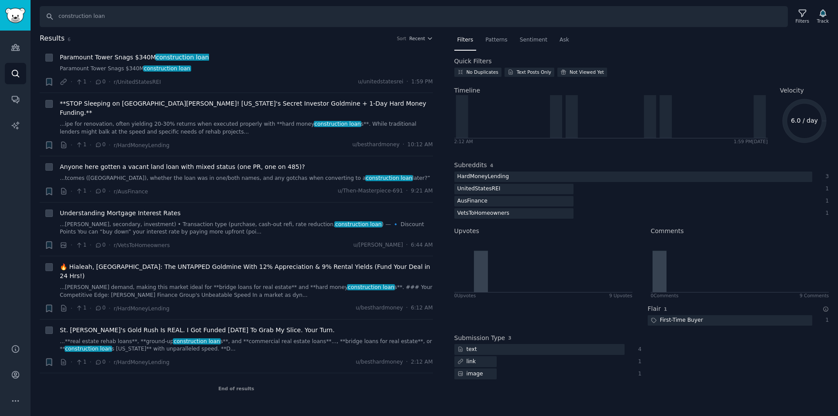  What do you see at coordinates (15, 15) in the screenshot?
I see `img: GummySearch logo` at bounding box center [15, 15].